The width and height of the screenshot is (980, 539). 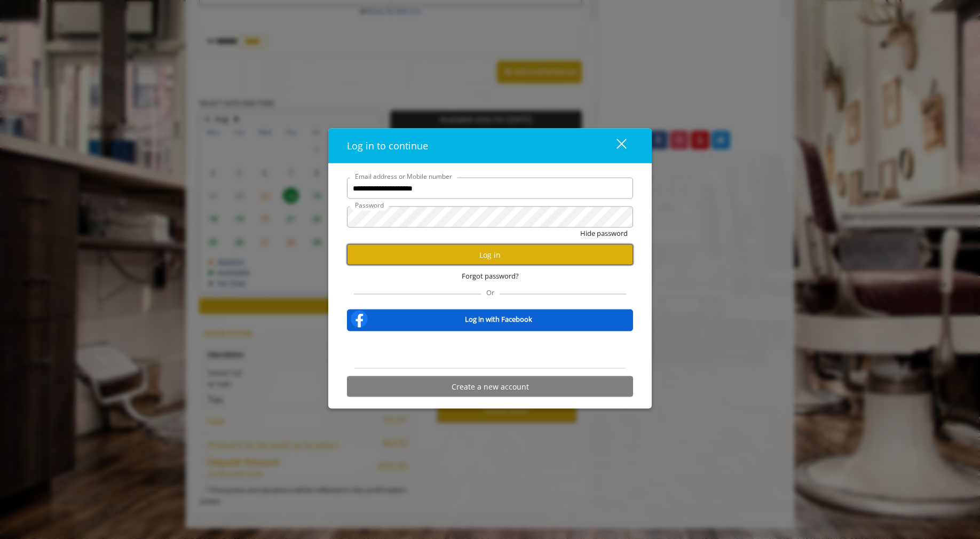 I want to click on input: Password, so click(x=490, y=217).